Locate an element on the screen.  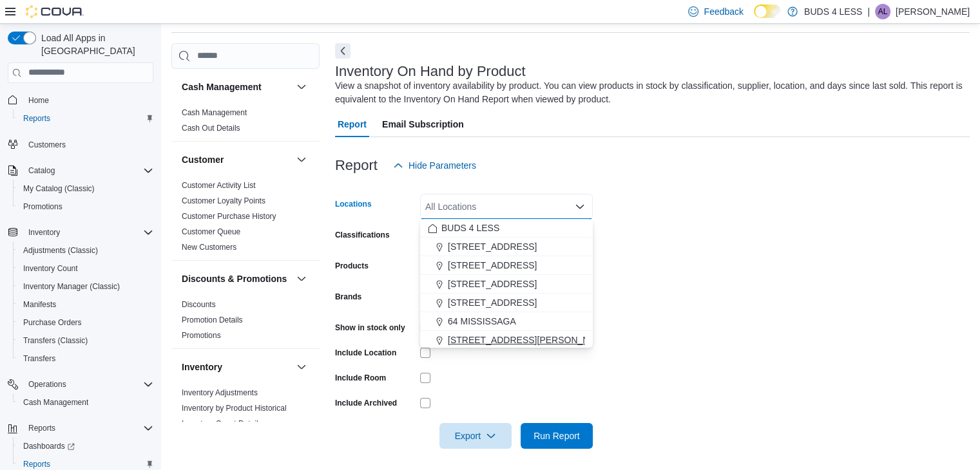
label: Include Room is located at coordinates (361, 378).